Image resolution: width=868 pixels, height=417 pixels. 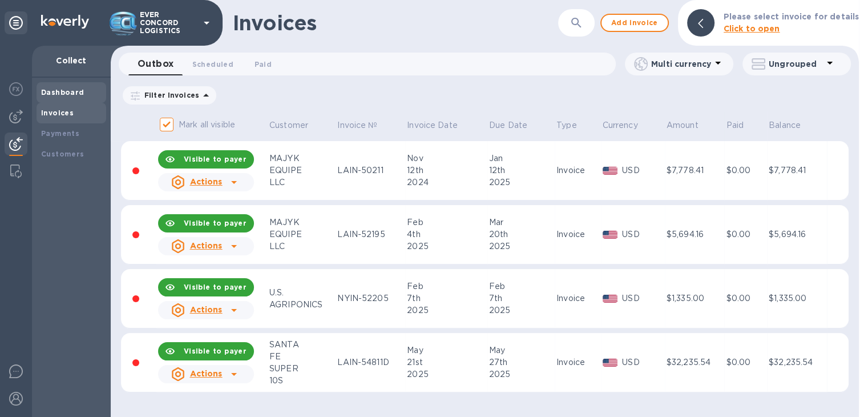 I want to click on div: Jan, so click(x=521, y=158).